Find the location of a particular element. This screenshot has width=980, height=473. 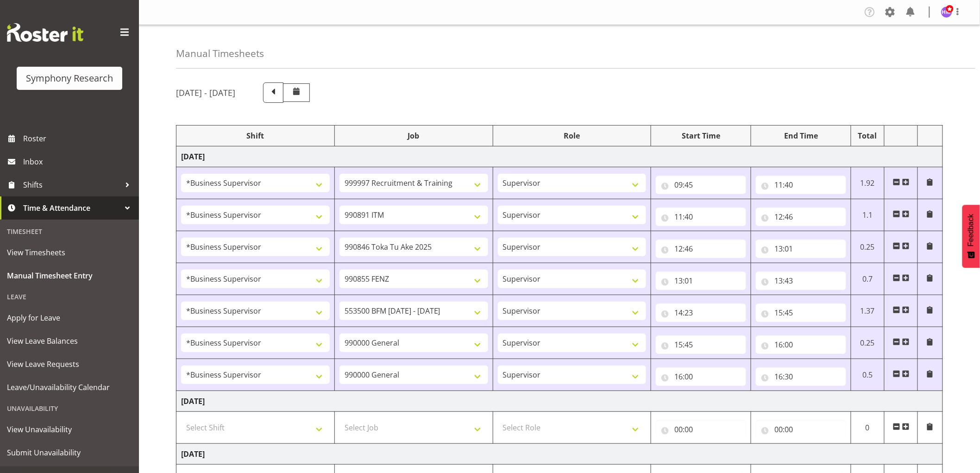

div: Start Time is located at coordinates (701, 136).